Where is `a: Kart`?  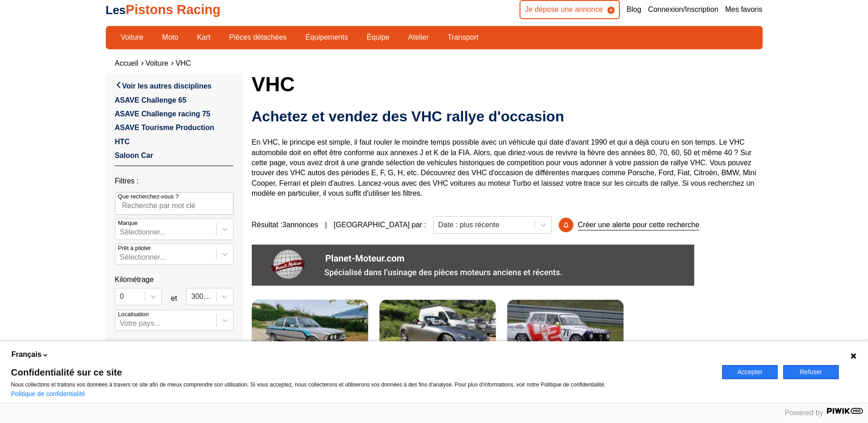 a: Kart is located at coordinates (204, 37).